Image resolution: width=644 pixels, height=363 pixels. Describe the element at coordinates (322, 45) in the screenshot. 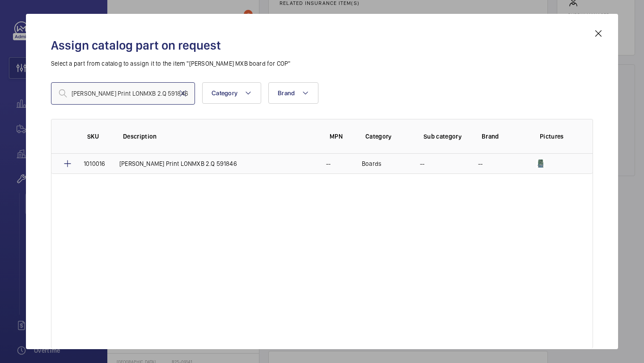

I see `h2: Assign catalog part on request` at that location.